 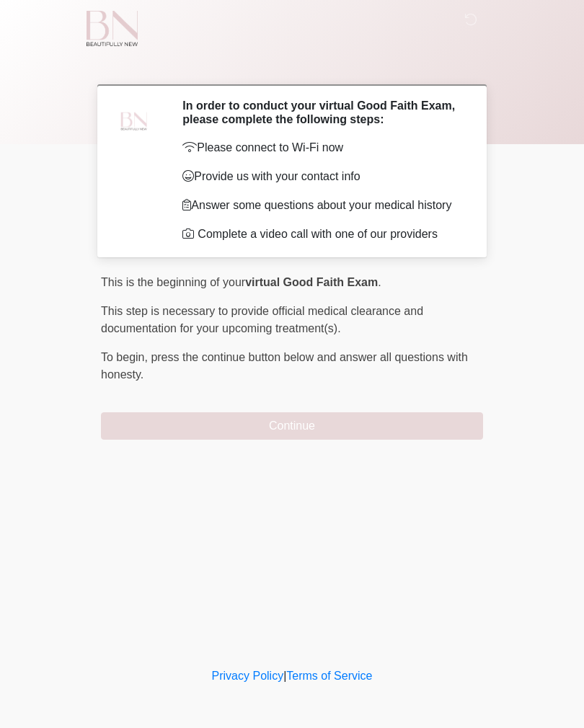 What do you see at coordinates (321, 148) in the screenshot?
I see `p: Please connect to Wi-Fi now` at bounding box center [321, 148].